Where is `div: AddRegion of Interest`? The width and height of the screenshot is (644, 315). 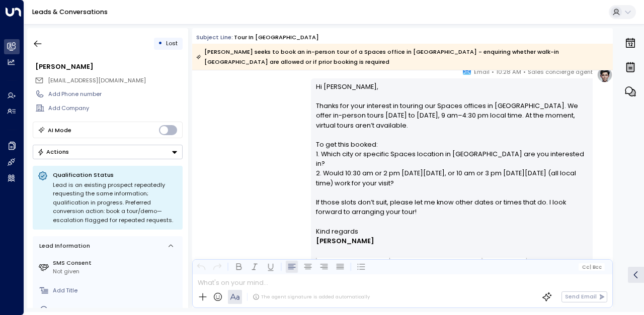
div: AddRegion of Interest is located at coordinates (116, 311).